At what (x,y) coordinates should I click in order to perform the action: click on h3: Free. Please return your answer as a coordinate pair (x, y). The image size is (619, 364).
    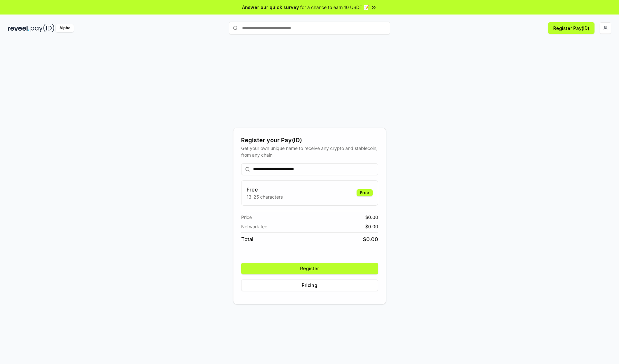
    Looking at the image, I should click on (265, 190).